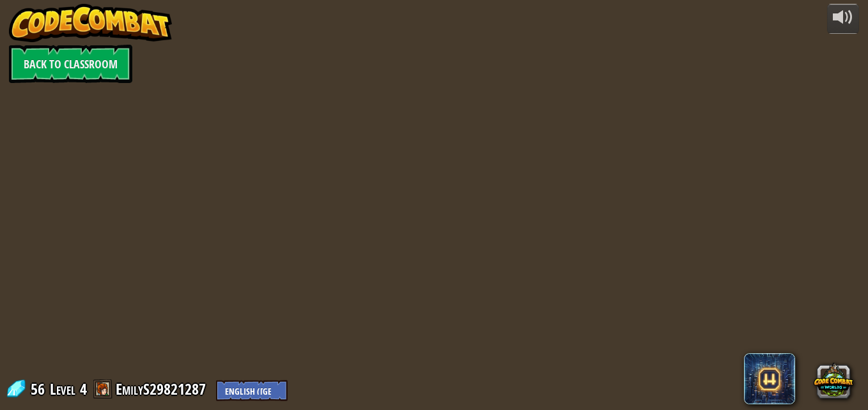 The image size is (868, 410). What do you see at coordinates (70, 64) in the screenshot?
I see `a: Back to Classroom` at bounding box center [70, 64].